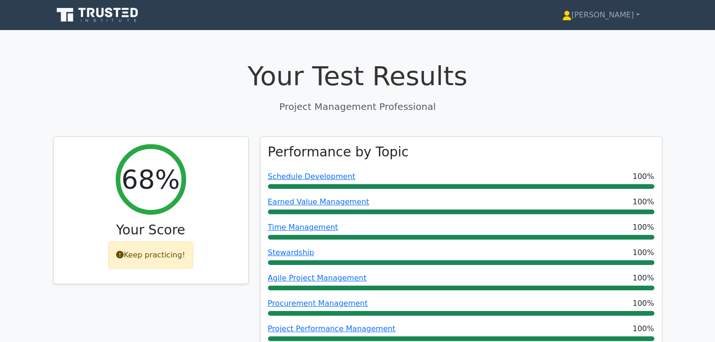  What do you see at coordinates (318, 303) in the screenshot?
I see `a: Procurement Management` at bounding box center [318, 303].